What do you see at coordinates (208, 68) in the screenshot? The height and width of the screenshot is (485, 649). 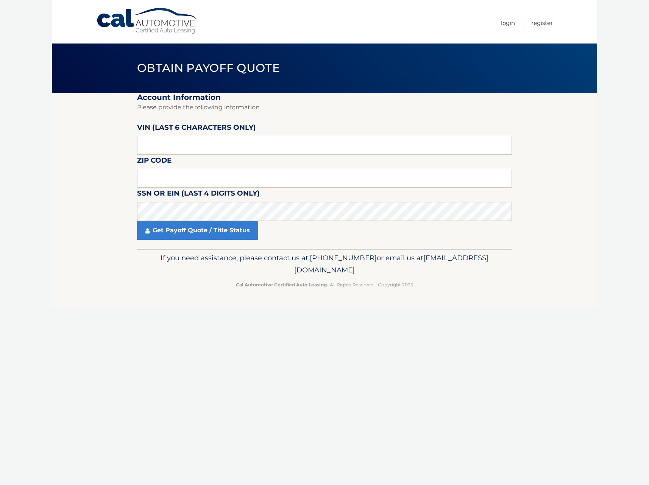 I see `span: Obtain Payoff Quote` at bounding box center [208, 68].